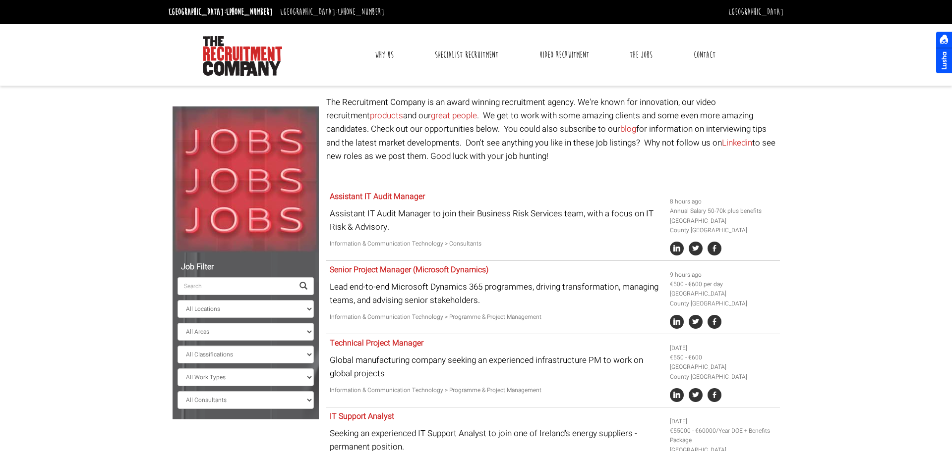 The height and width of the screenshot is (451, 952). Describe the element at coordinates (704, 55) in the screenshot. I see `a: Contact` at that location.